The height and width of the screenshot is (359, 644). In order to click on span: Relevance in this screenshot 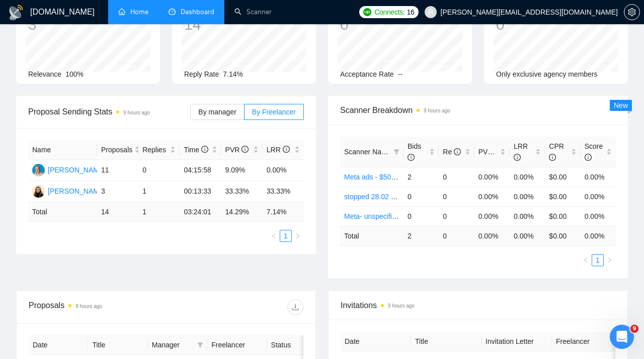, I will do `click(45, 74)`.